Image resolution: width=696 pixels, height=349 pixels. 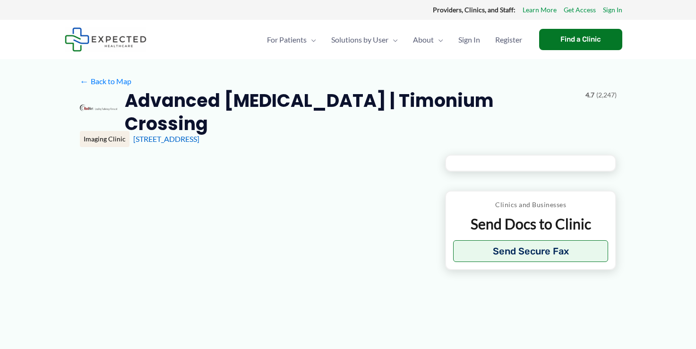 What do you see at coordinates (360, 40) in the screenshot?
I see `span: Solutions by User` at bounding box center [360, 40].